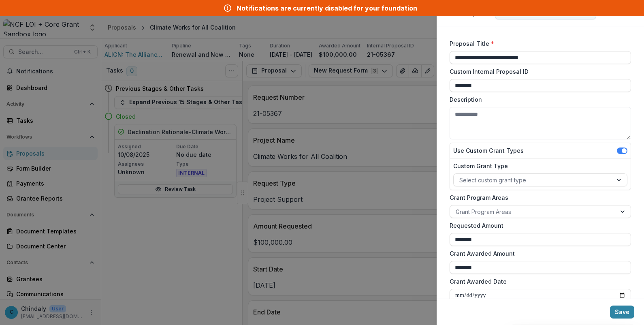 The height and width of the screenshot is (325, 644). I want to click on label: Requested Amount, so click(538, 226).